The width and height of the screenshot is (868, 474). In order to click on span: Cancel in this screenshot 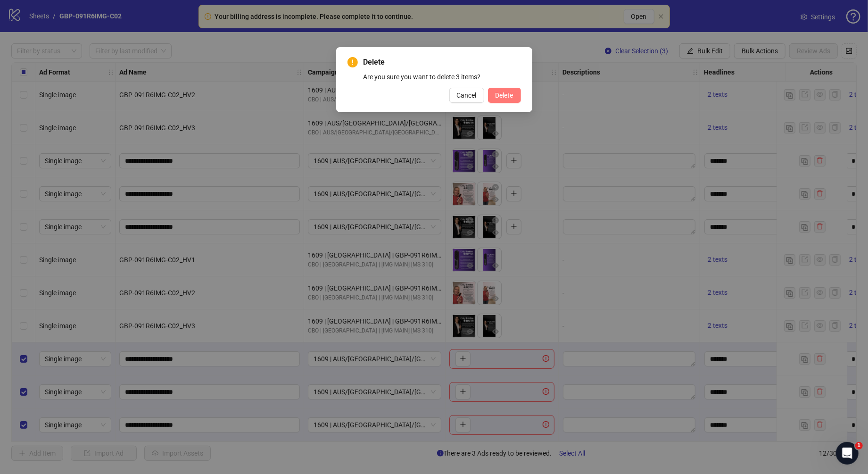, I will do `click(467, 95)`.